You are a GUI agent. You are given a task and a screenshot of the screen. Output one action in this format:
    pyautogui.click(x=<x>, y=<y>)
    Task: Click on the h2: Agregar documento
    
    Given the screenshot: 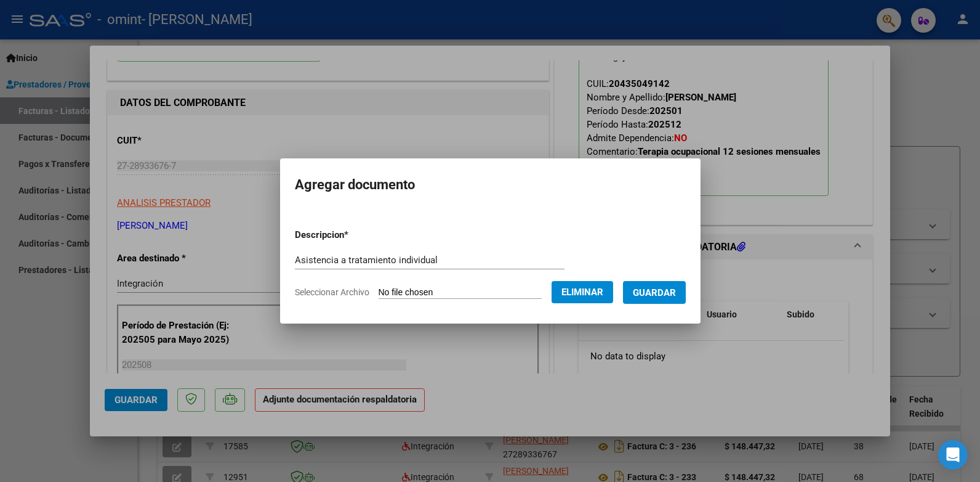 What is the action you would take?
    pyautogui.click(x=490, y=185)
    